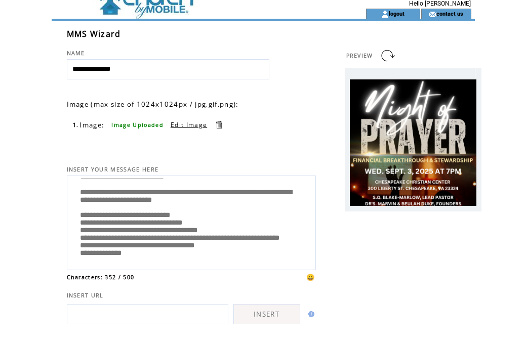  I want to click on a: logout, so click(396, 13).